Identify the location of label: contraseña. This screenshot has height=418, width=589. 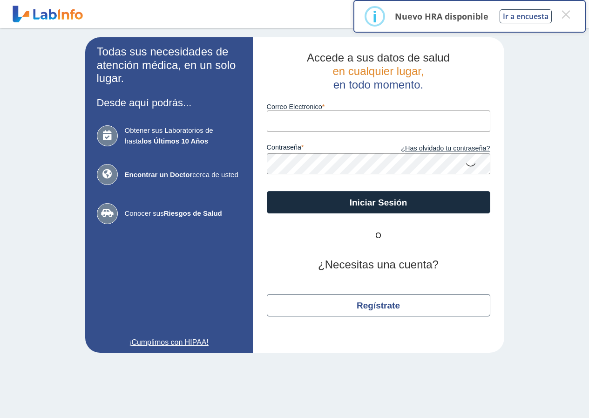
(323, 149).